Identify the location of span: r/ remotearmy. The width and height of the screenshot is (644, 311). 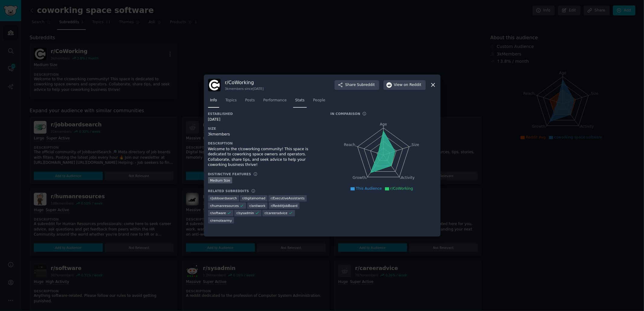
(221, 220).